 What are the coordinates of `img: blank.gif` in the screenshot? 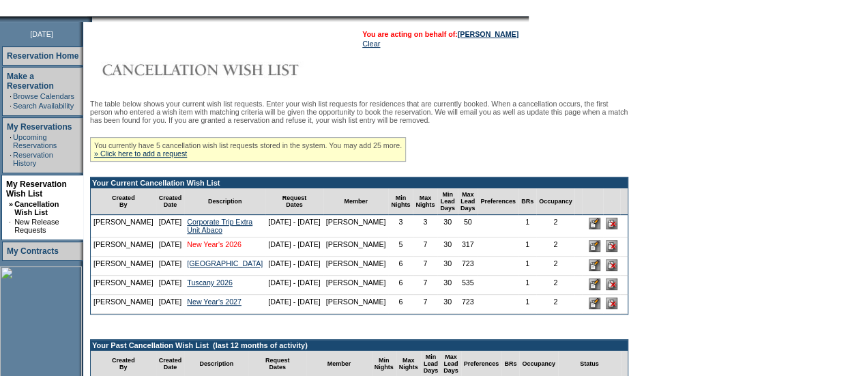 It's located at (93, 19).